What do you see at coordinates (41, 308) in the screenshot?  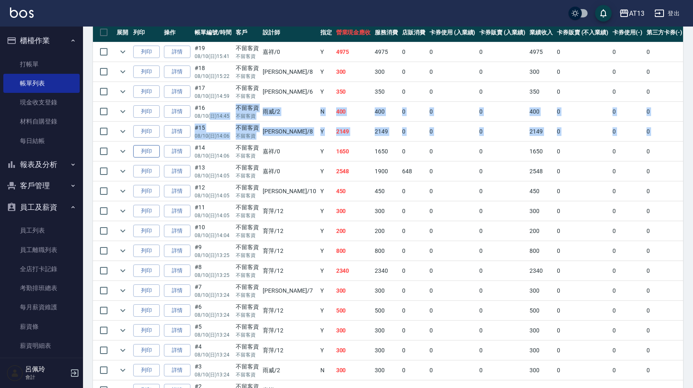 I see `a: 每月薪資維護` at bounding box center [41, 308].